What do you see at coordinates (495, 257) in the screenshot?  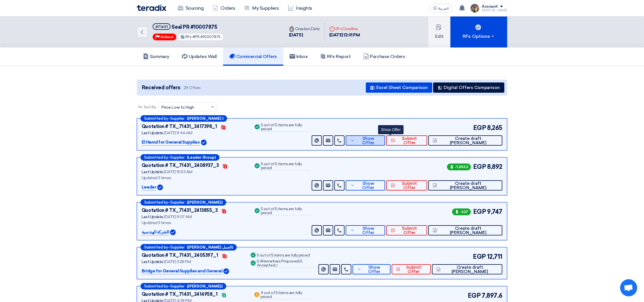 I see `span: 12,711` at bounding box center [495, 257].